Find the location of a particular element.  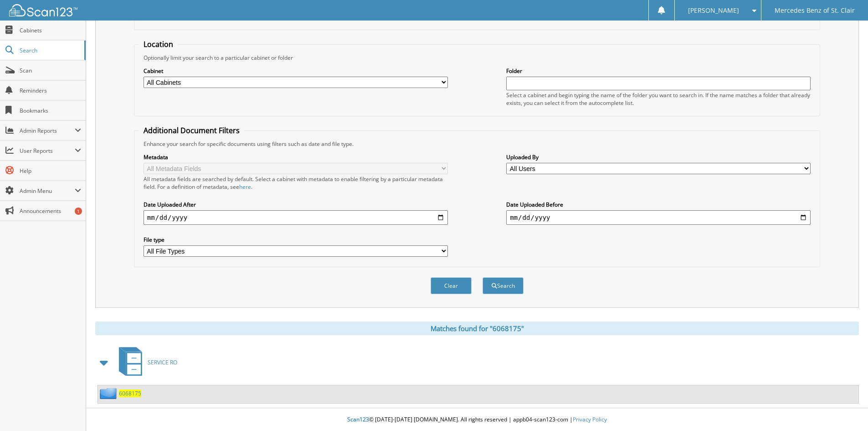

span: Cabinets is located at coordinates (50, 30).